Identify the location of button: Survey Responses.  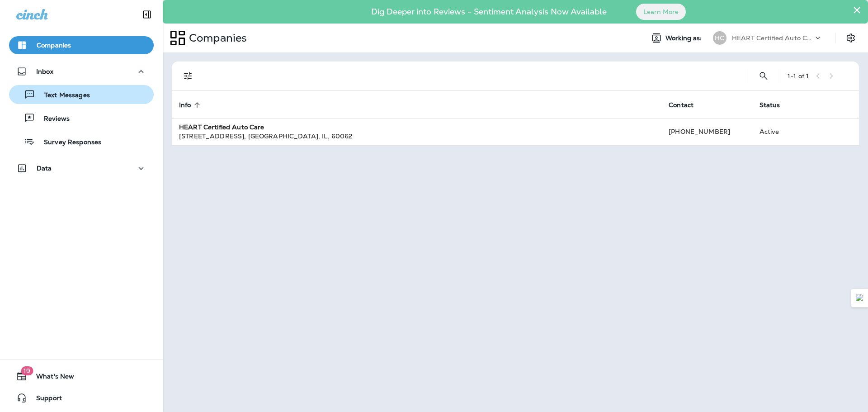
(81, 142).